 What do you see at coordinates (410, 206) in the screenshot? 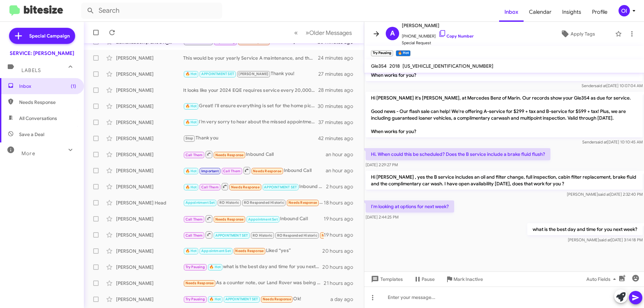
I see `p: I'm looking at options for next week?` at bounding box center [410, 206].